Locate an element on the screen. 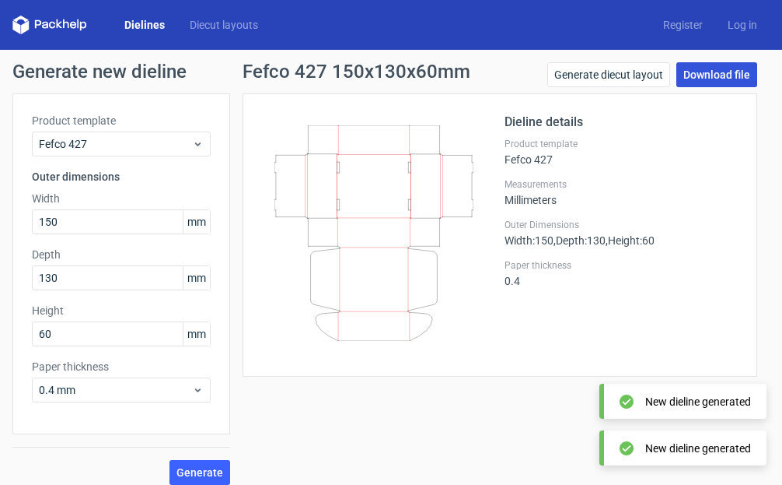 Image resolution: width=782 pixels, height=485 pixels. h3: Outer dimensions is located at coordinates (121, 177).